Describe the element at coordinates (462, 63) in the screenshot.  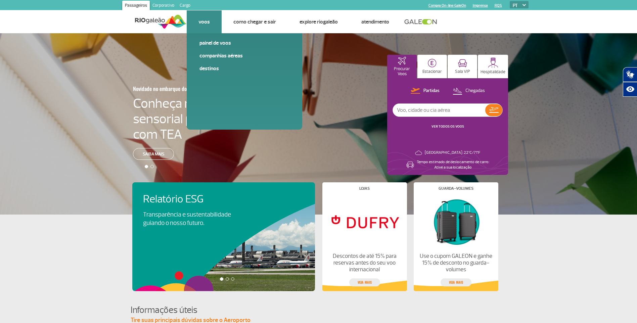
I see `img: vipRoom.svg` at that location.